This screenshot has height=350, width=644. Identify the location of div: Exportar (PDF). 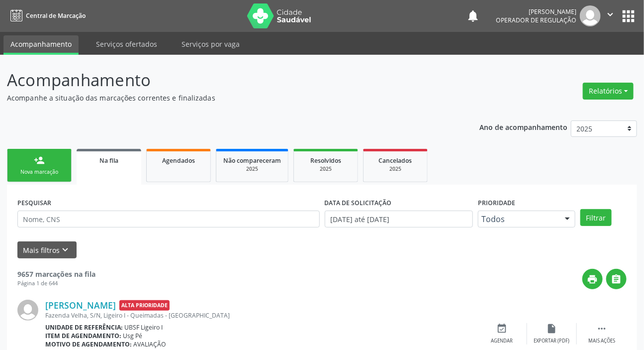
(552, 341).